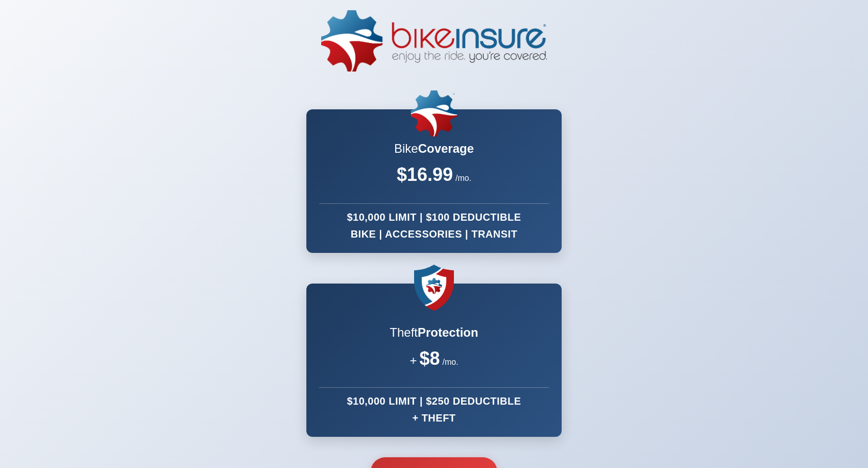 This screenshot has width=868, height=468. What do you see at coordinates (448, 332) in the screenshot?
I see `span: Protection` at bounding box center [448, 332].